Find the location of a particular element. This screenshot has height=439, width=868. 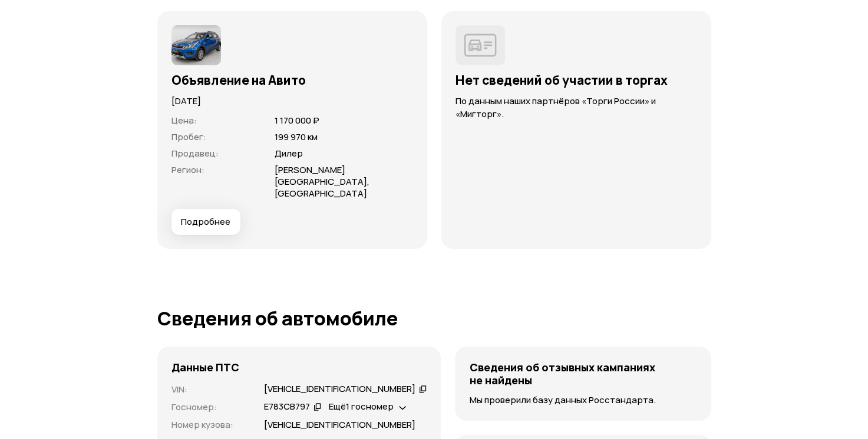

span: Цена : is located at coordinates (184, 120).